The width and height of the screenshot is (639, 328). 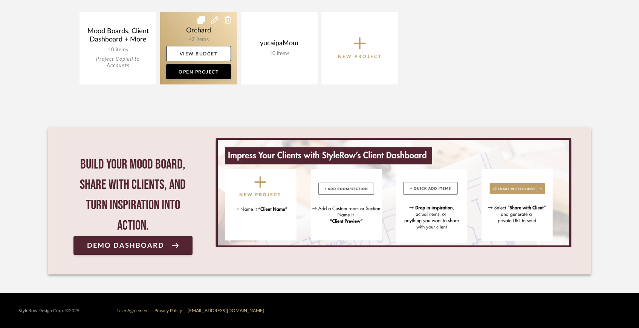 I want to click on div: Mood Boards, Client Dashboard + More, so click(x=118, y=37).